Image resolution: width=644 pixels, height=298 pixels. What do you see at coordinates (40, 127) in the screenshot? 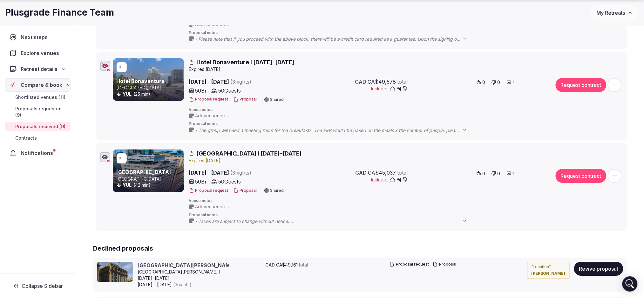
I see `span: Proposals received (9)` at bounding box center [40, 127].